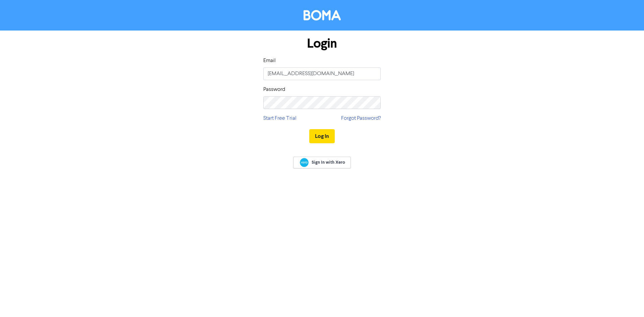 Image resolution: width=644 pixels, height=317 pixels. What do you see at coordinates (304, 162) in the screenshot?
I see `img: Xero logo` at bounding box center [304, 162].